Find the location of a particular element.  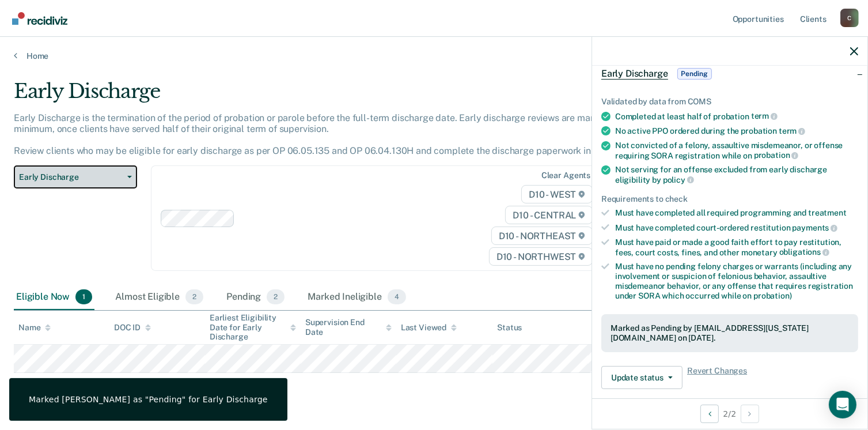

div: 2 / 2 is located at coordinates (730, 413).